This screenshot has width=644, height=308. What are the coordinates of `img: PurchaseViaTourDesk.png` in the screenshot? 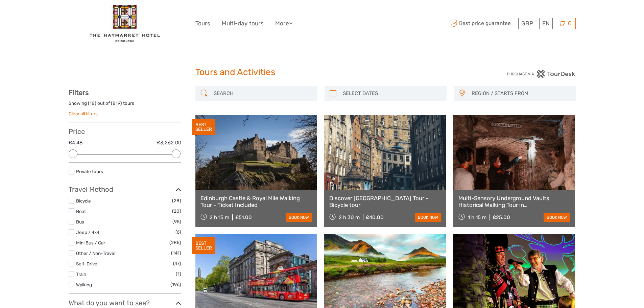 It's located at (541, 74).